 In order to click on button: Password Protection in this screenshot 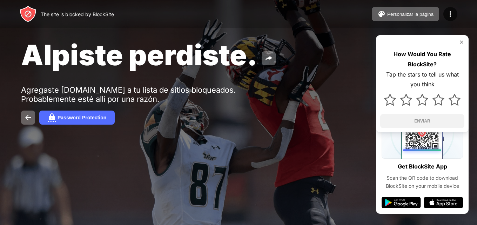, I will do `click(77, 118)`.